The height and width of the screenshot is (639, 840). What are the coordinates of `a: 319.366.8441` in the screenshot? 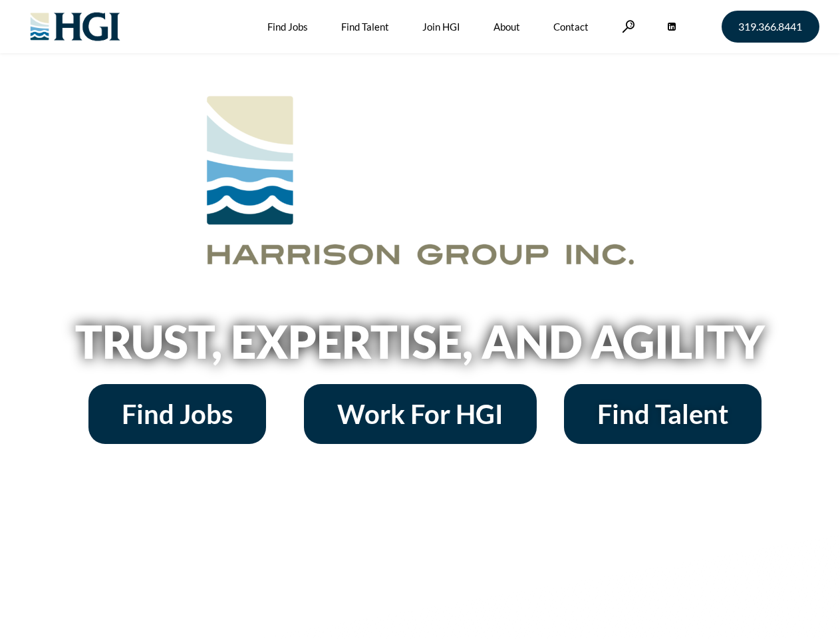 It's located at (770, 27).